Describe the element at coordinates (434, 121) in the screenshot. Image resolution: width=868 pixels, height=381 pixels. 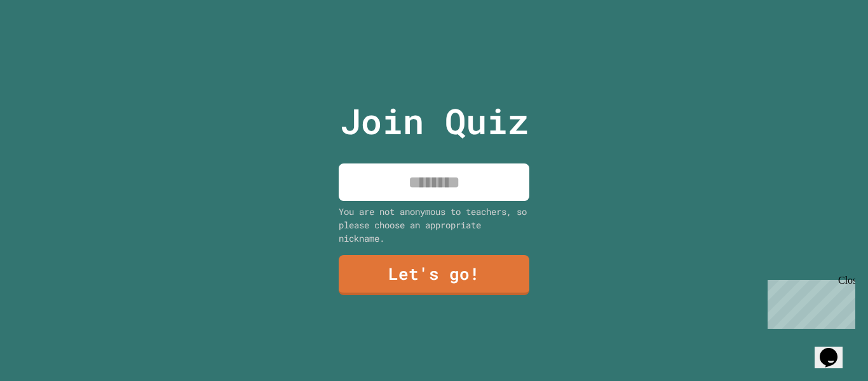
I see `p: Join Quiz` at that location.